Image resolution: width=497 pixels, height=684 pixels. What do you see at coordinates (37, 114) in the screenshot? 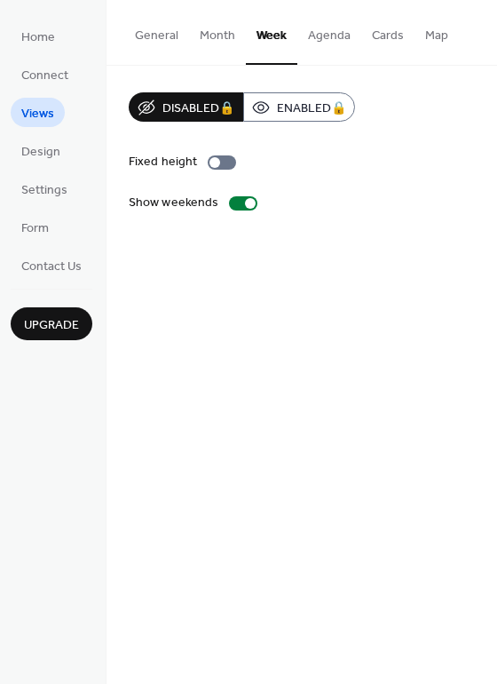
I see `span: Views` at bounding box center [37, 114].